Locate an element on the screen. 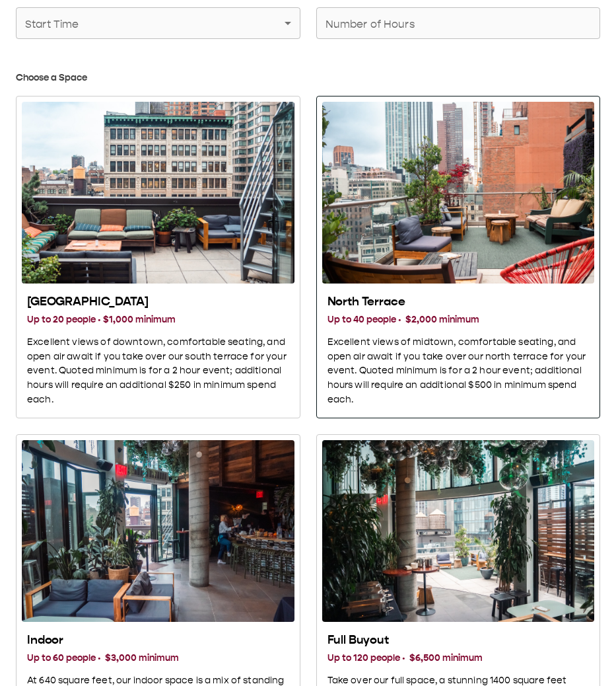 The image size is (616, 686). h3: Choose a Space is located at coordinates (308, 78).